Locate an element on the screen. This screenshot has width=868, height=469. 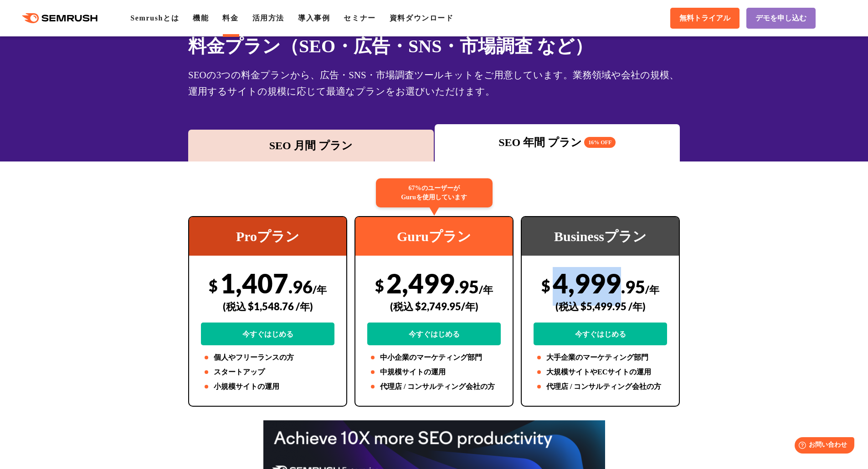
li: 個人やフリーランスの方 is located at coordinates (267, 358).